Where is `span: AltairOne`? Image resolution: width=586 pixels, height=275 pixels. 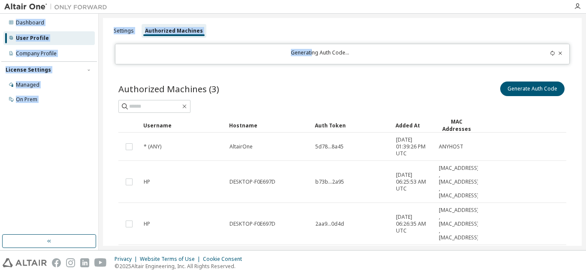 span: AltairOne is located at coordinates (241, 147).